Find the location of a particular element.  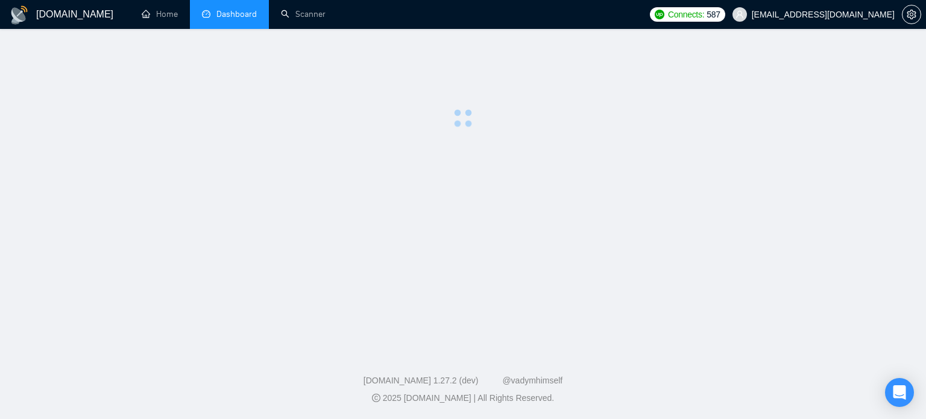

img: upwork-logo.png is located at coordinates (660, 14).